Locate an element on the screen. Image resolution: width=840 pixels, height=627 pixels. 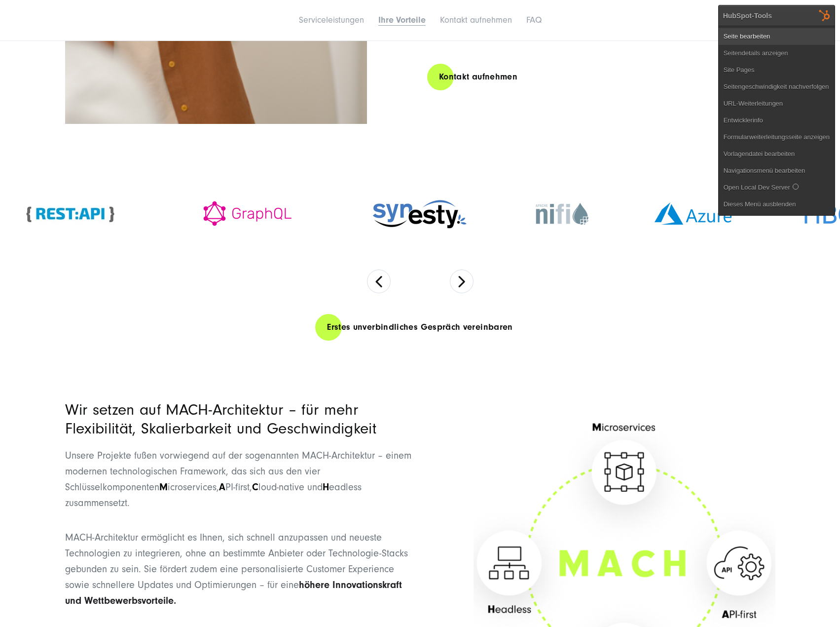
a: Vorlagendatei bearbeiten is located at coordinates (776, 154).